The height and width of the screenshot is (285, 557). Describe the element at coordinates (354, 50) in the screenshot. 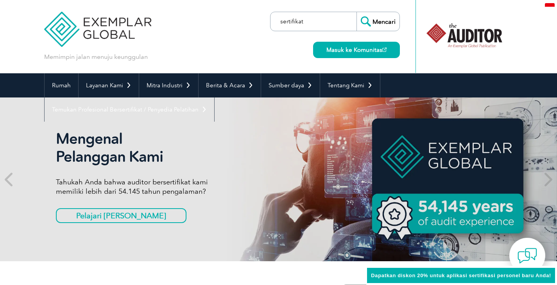

I see `font: Masuk ke Komunitas` at that location.